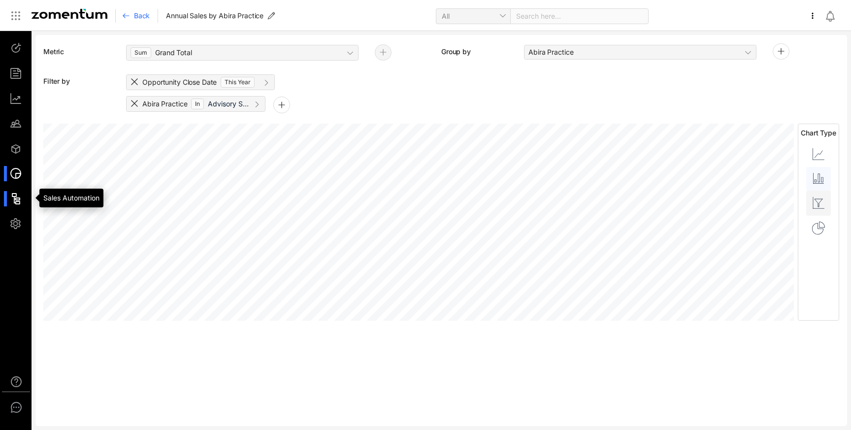 This screenshot has height=430, width=851. Describe the element at coordinates (141, 53) in the screenshot. I see `span: Sum` at that location.